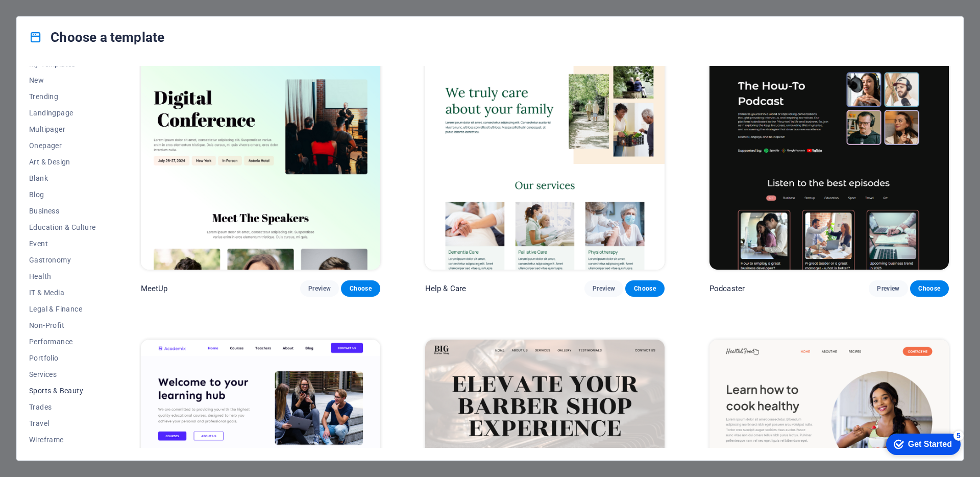  What do you see at coordinates (62, 407) in the screenshot?
I see `span: Trades` at bounding box center [62, 407].